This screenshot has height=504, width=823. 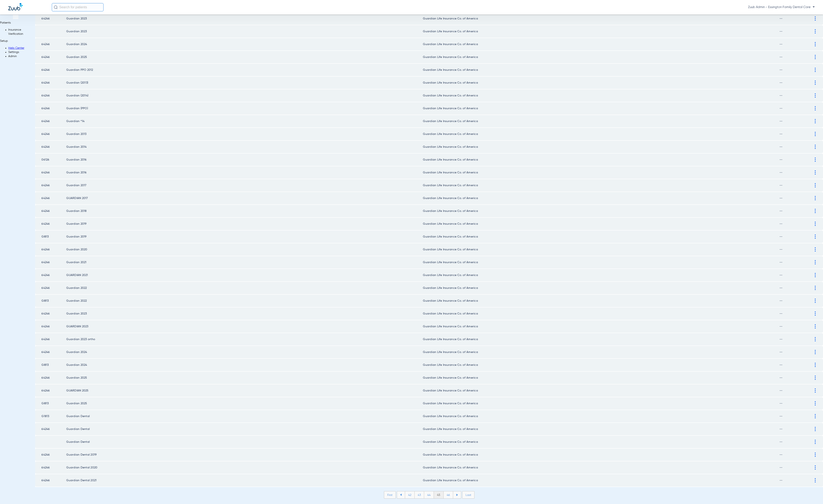 What do you see at coordinates (244, 19) in the screenshot?
I see `td: Guardian 2023` at bounding box center [244, 19].